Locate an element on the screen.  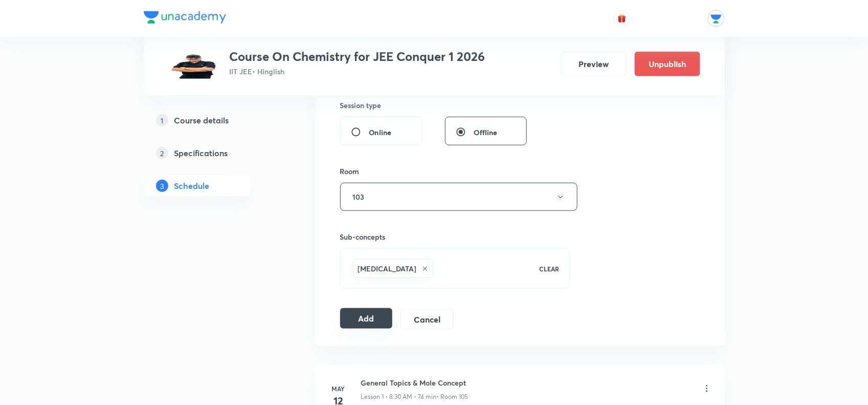
p: 2 is located at coordinates (162, 153).